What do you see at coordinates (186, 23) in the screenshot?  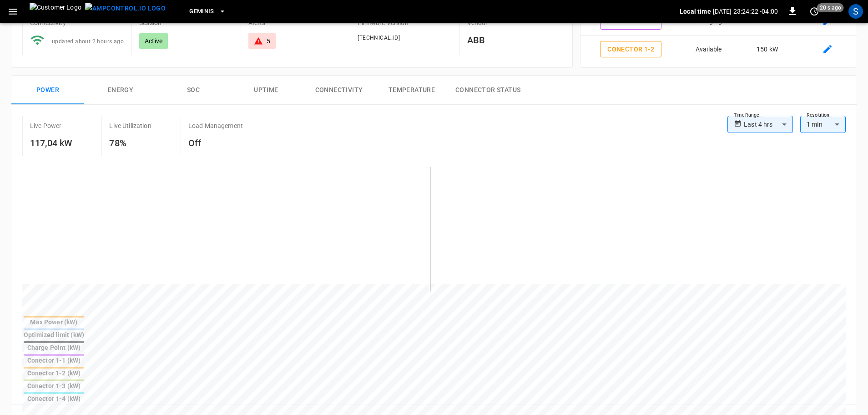 I see `p: Session` at bounding box center [186, 23].